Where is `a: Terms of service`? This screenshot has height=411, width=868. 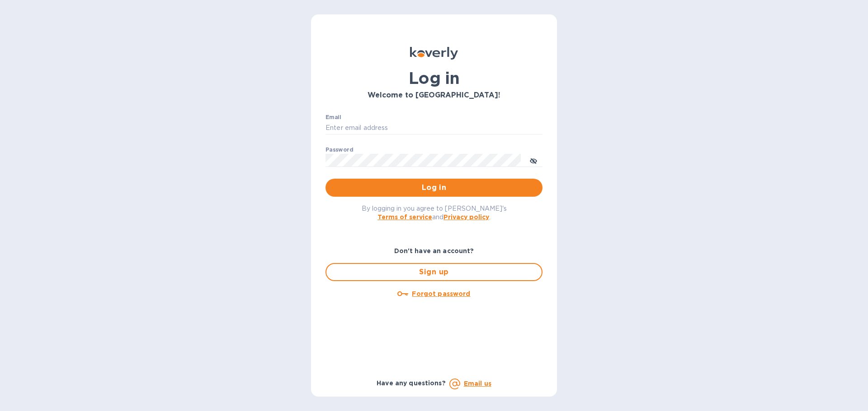 a: Terms of service is located at coordinates (405, 218).